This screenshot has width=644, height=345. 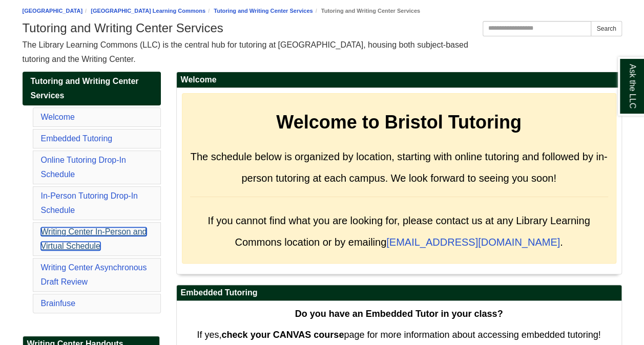 I want to click on span: If yes, page for more information about accessing embedded tutoring!, so click(x=399, y=335).